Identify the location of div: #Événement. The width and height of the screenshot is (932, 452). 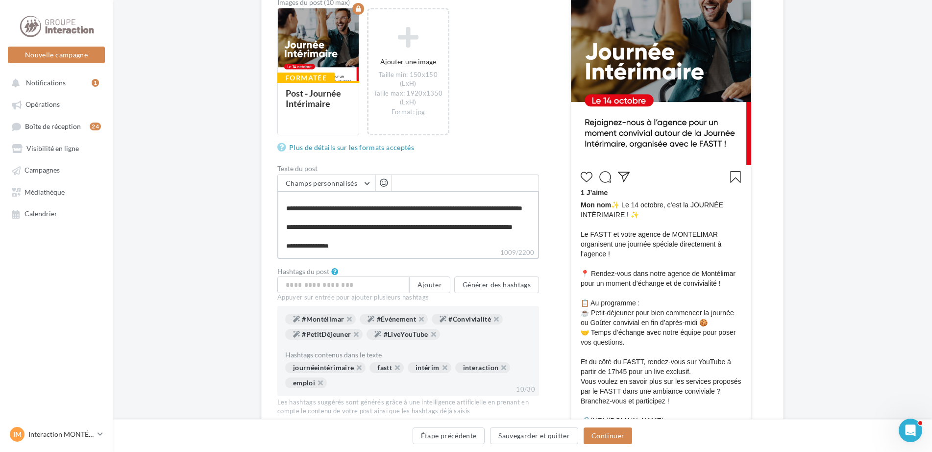
(393, 319).